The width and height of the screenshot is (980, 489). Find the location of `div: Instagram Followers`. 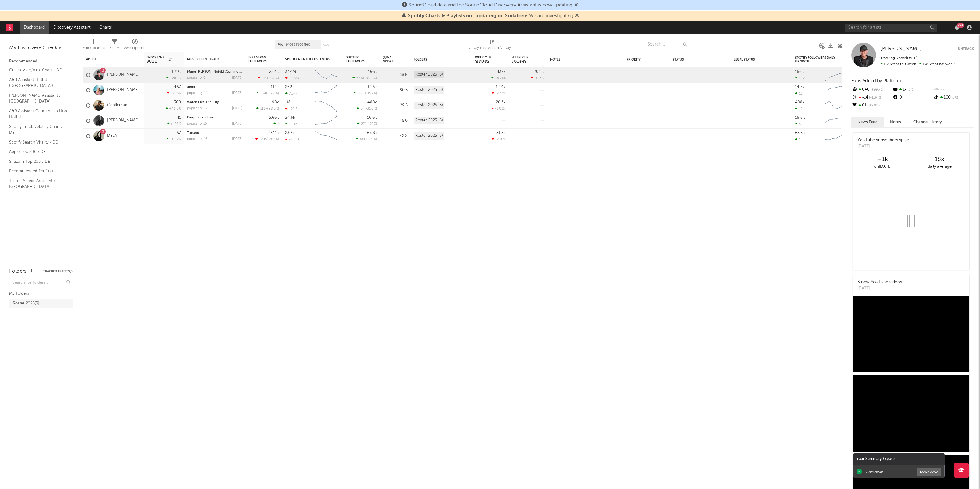

div: Instagram Followers is located at coordinates (259, 60).